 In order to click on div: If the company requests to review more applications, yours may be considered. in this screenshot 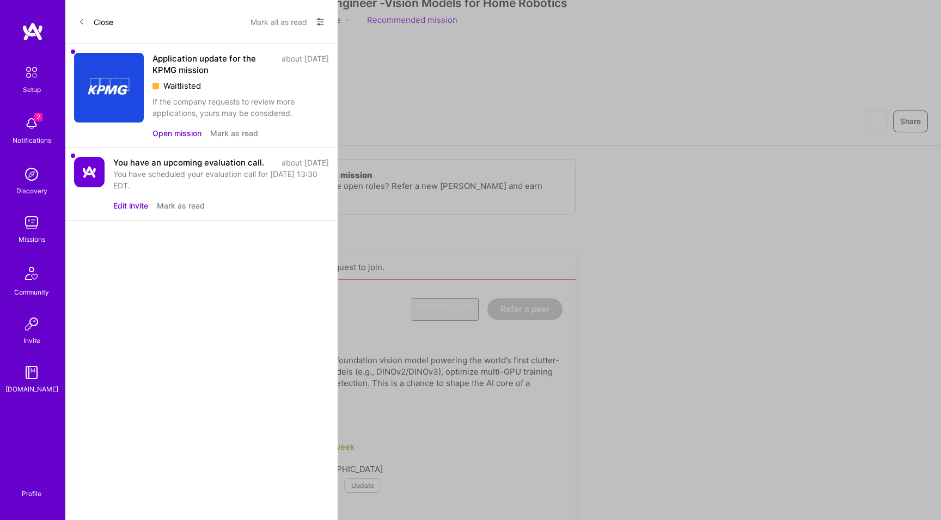, I will do `click(241, 107)`.